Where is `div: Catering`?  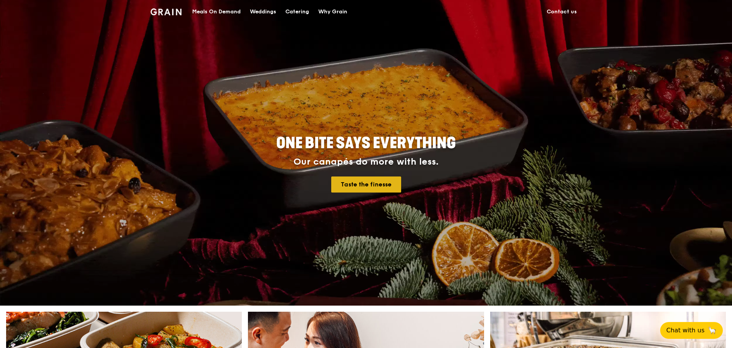 div: Catering is located at coordinates (297, 12).